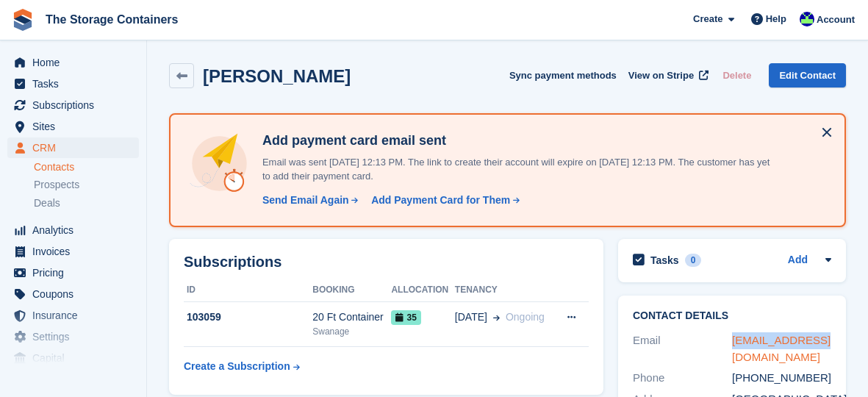 The height and width of the screenshot is (397, 868). What do you see at coordinates (77, 63) in the screenshot?
I see `span: Home` at bounding box center [77, 63].